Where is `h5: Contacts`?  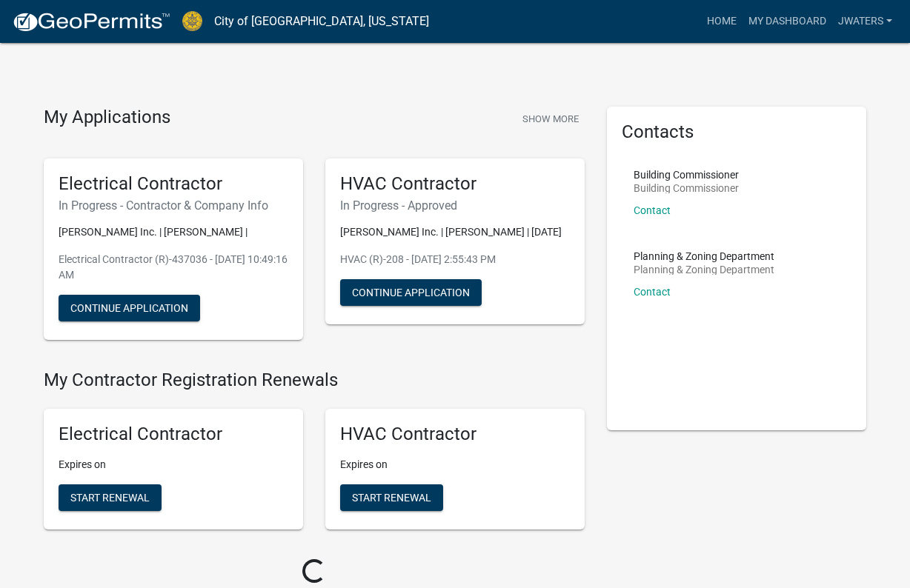 h5: Contacts is located at coordinates (736, 132).